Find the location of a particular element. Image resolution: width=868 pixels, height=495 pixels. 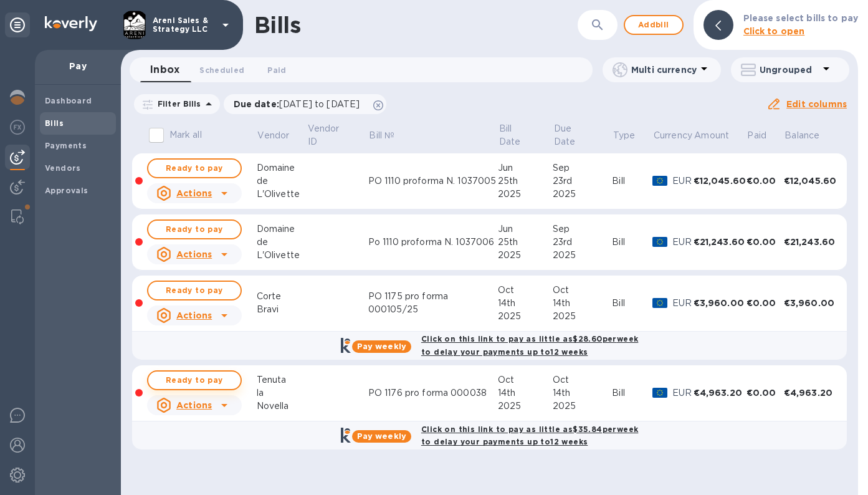

img: Foreign exchange is located at coordinates (17, 128).